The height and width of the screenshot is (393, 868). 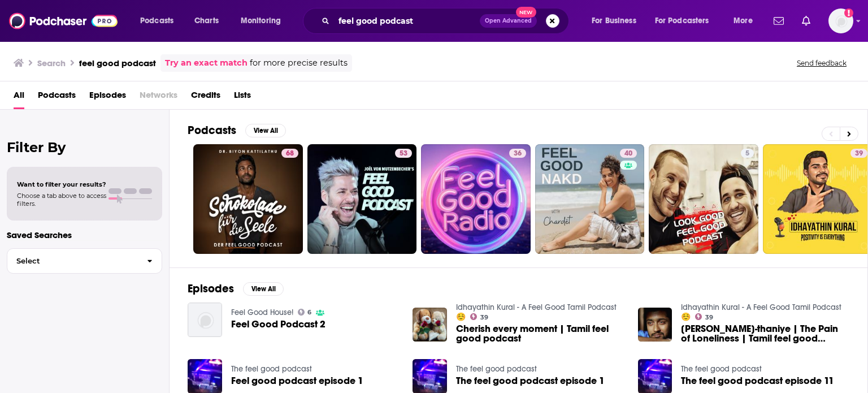 What do you see at coordinates (446, 21) in the screenshot?
I see `div: Search podcasts, credits, & more...` at bounding box center [446, 21].